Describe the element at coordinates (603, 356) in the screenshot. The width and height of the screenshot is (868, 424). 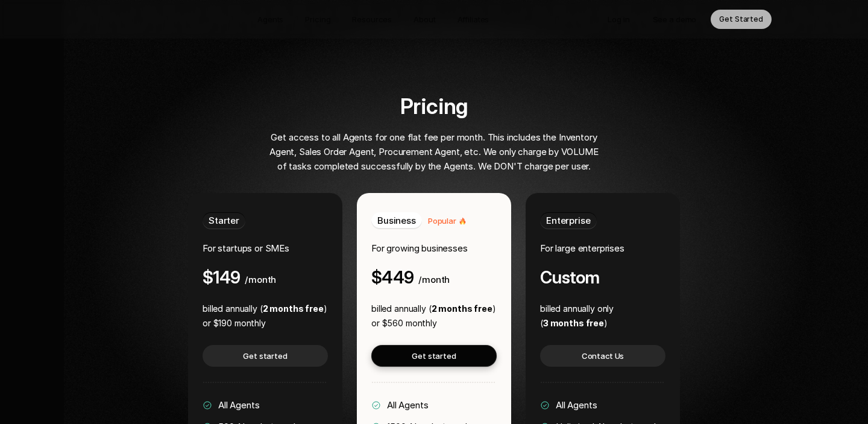
I see `p: Contact Us` at that location.